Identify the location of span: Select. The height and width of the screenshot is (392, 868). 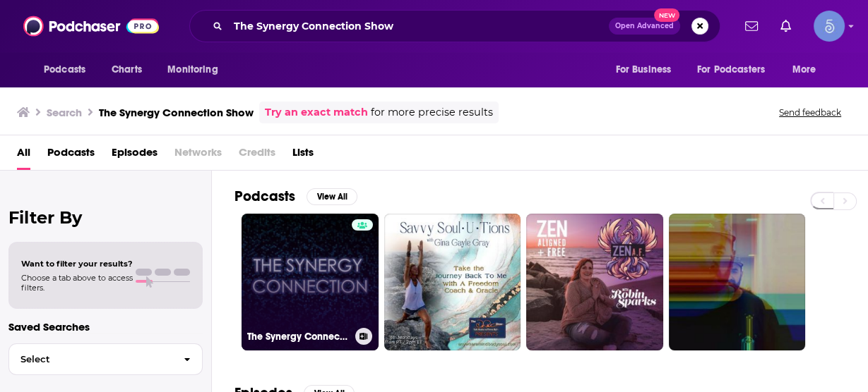
(90, 359).